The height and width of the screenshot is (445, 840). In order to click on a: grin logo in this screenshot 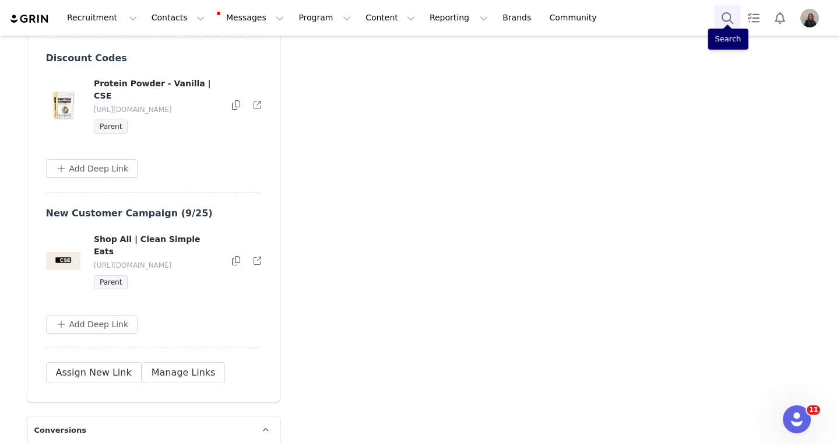, I will do `click(30, 19)`.